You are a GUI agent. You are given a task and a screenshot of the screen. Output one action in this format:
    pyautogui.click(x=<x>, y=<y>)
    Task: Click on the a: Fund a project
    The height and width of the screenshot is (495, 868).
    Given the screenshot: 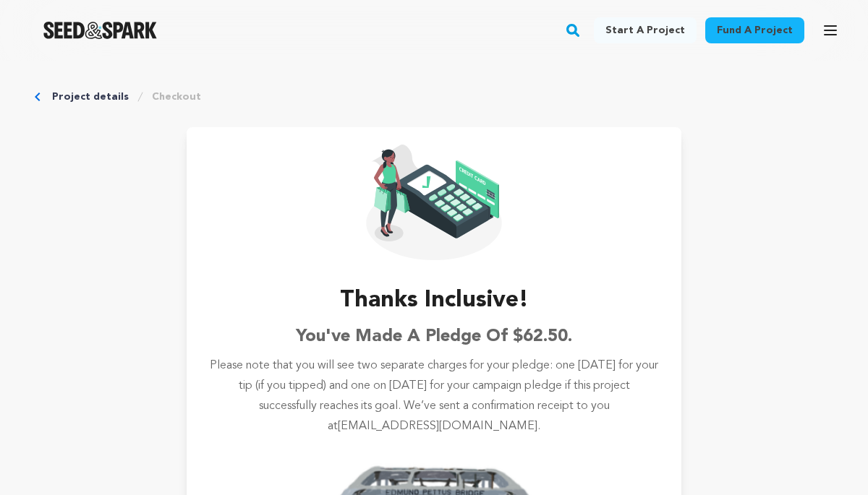 What is the action you would take?
    pyautogui.click(x=755, y=30)
    